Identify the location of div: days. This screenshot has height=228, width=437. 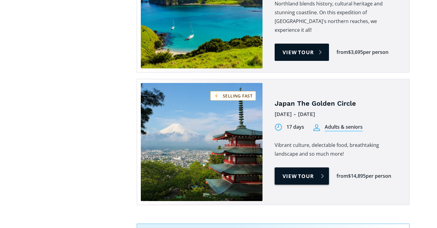
(298, 127).